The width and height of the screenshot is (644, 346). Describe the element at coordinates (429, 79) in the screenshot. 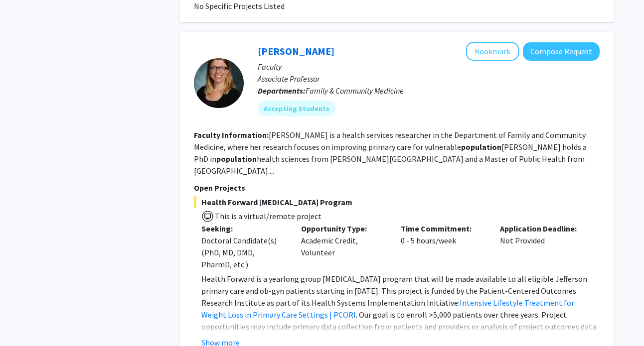

I see `p: Associate Professor` at that location.